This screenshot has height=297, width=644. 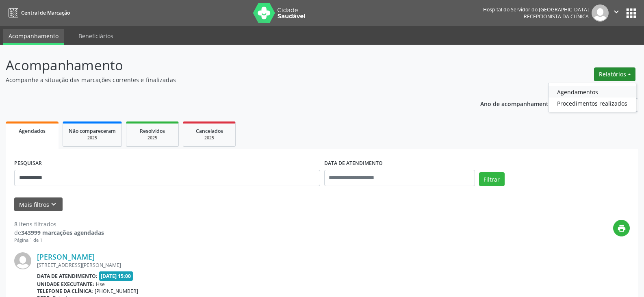 I want to click on i: print, so click(x=622, y=228).